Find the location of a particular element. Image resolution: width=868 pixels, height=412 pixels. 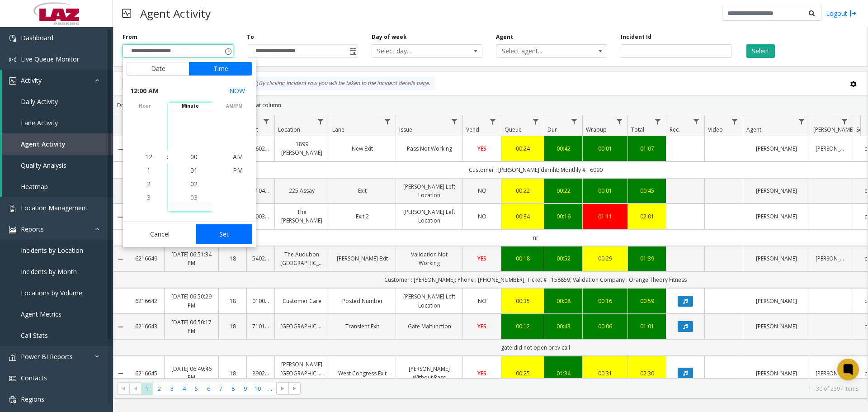

div: 00:08 is located at coordinates (563, 301).